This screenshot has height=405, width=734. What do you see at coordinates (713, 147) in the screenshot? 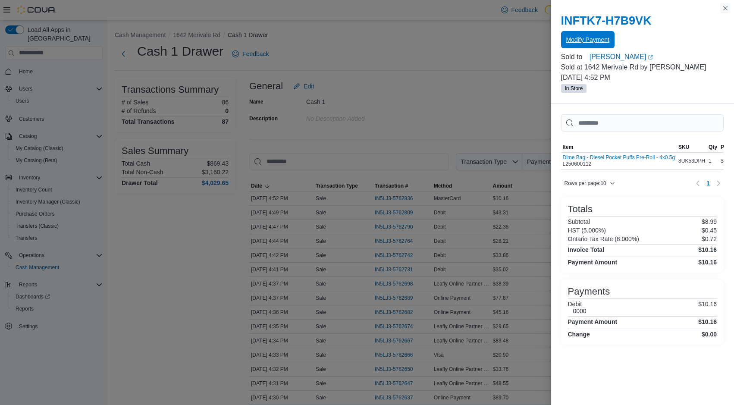
I see `span: Qty` at bounding box center [713, 147].